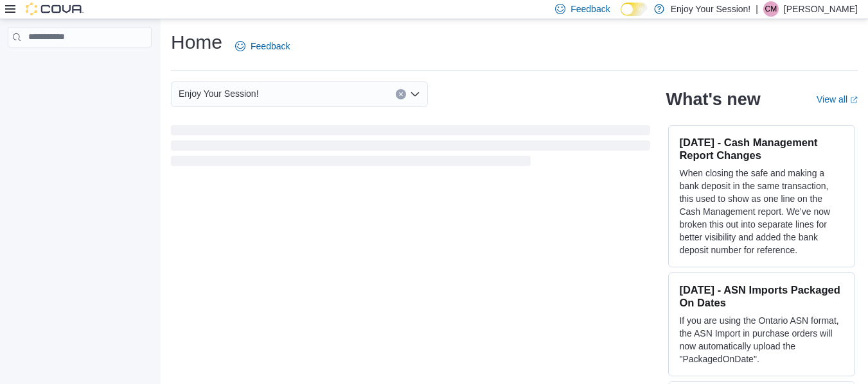  Describe the element at coordinates (410, 148) in the screenshot. I see `span: Loading` at that location.